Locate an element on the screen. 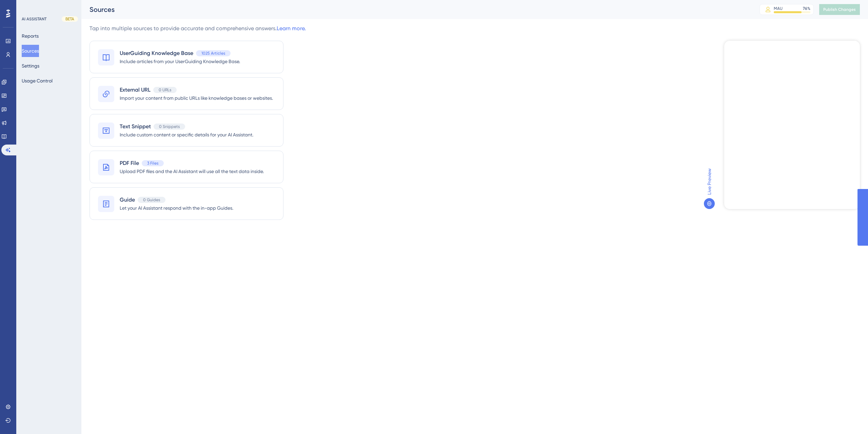 This screenshot has height=434, width=868. button: Sources is located at coordinates (30, 51).